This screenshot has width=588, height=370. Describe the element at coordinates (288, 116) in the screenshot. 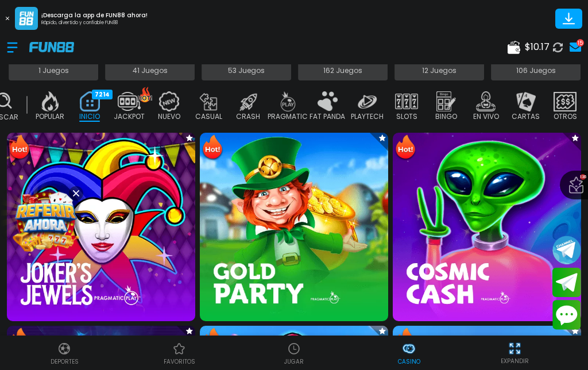

I see `p: PRAGMATIC` at that location.